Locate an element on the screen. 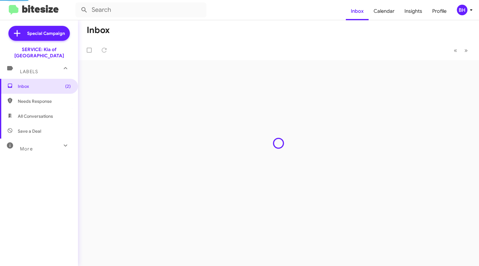  a: Calendar is located at coordinates (384, 11).